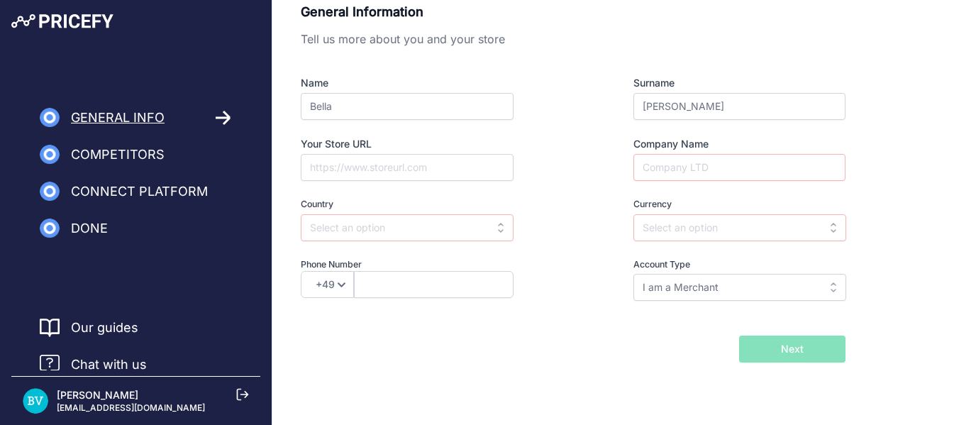 This screenshot has width=954, height=425. What do you see at coordinates (739, 167) in the screenshot?
I see `input: Company LTD` at bounding box center [739, 167].